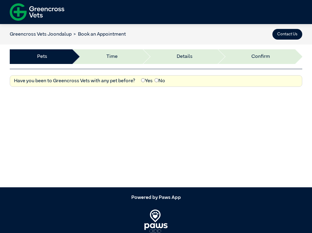  Describe the element at coordinates (99, 34) in the screenshot. I see `li: Book an Appointment` at that location.